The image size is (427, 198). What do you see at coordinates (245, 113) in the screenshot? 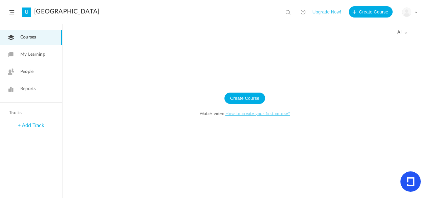
I see `span: Watch video:` at bounding box center [245, 113].